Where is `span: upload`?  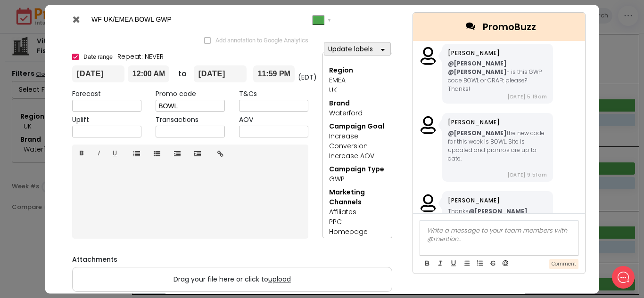
span: upload is located at coordinates (279, 280).